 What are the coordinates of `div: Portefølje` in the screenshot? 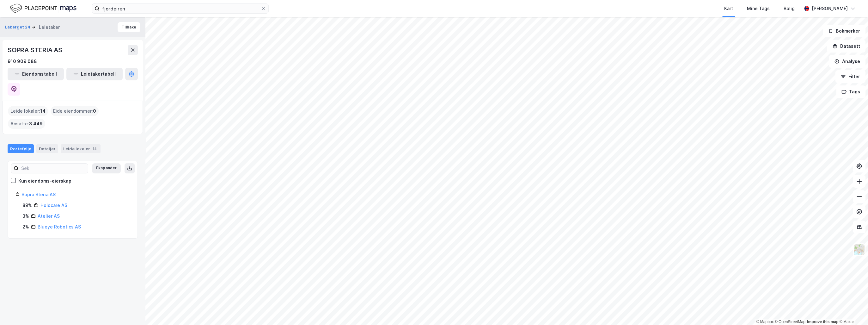 It's located at (21, 149).